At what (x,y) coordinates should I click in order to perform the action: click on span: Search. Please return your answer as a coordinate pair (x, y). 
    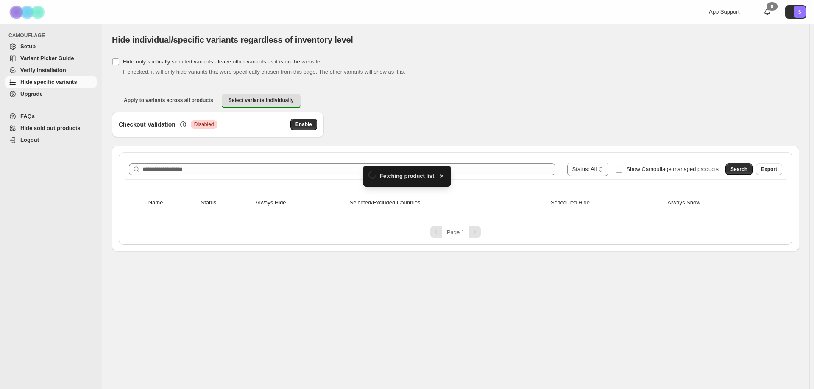
    Looking at the image, I should click on (739, 170).